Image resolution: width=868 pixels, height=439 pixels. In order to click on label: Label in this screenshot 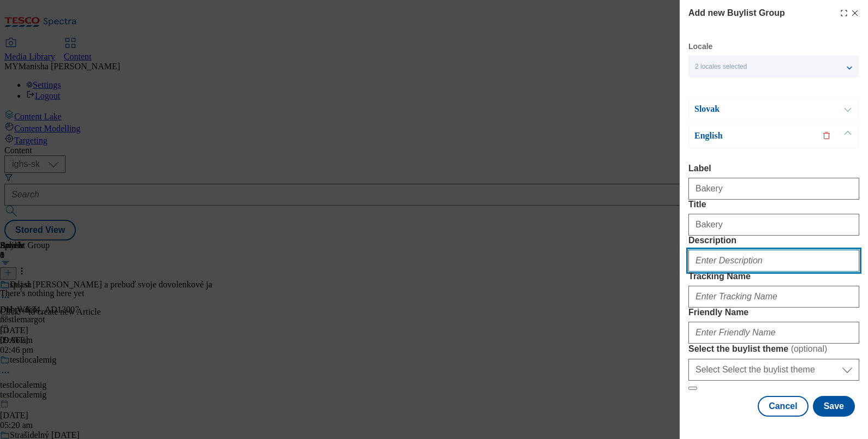, I will do `click(774, 168)`.